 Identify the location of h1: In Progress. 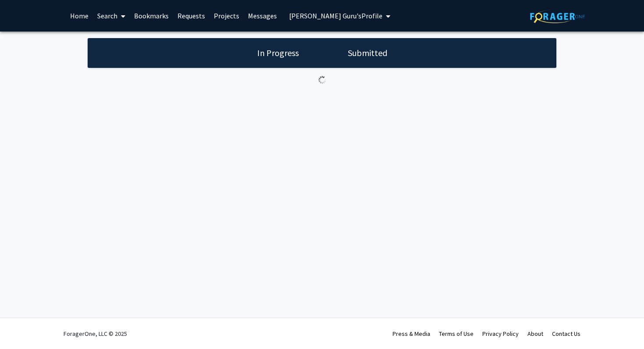
(278, 53).